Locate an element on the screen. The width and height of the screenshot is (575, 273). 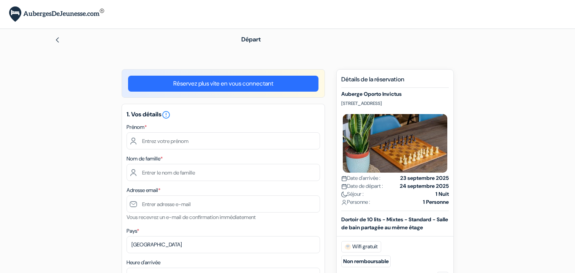
img: free_wifi.svg is located at coordinates (347, 246).